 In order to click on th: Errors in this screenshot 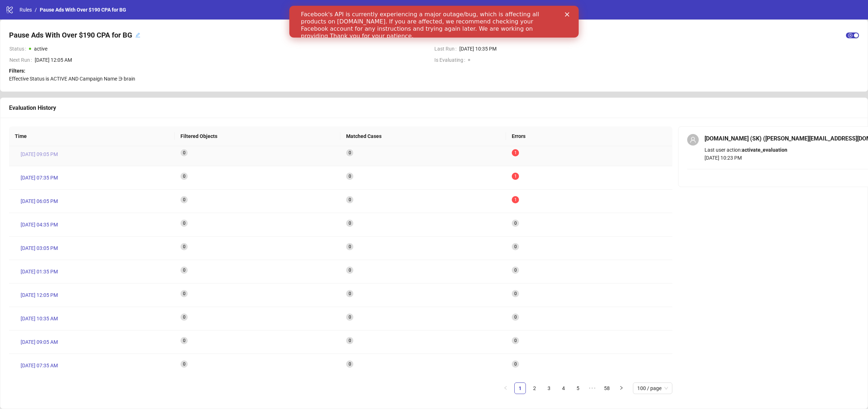, I will do `click(589, 136)`.